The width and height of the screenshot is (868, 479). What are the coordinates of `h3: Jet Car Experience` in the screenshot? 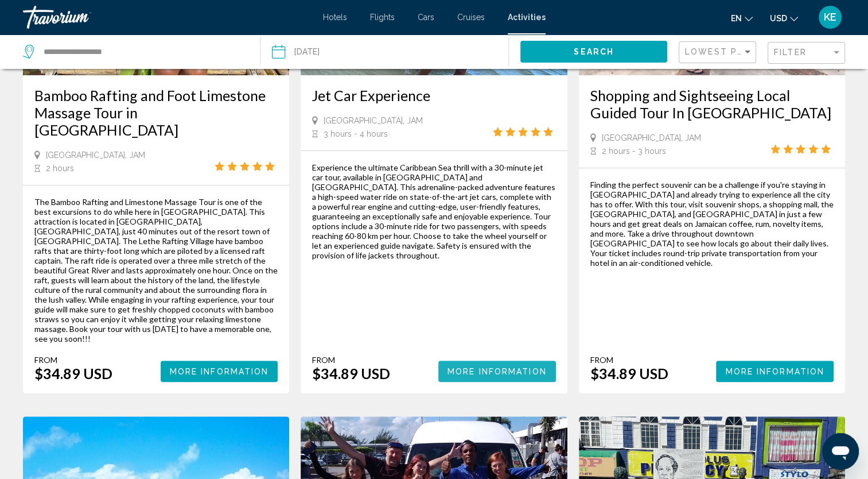 It's located at (434, 96).